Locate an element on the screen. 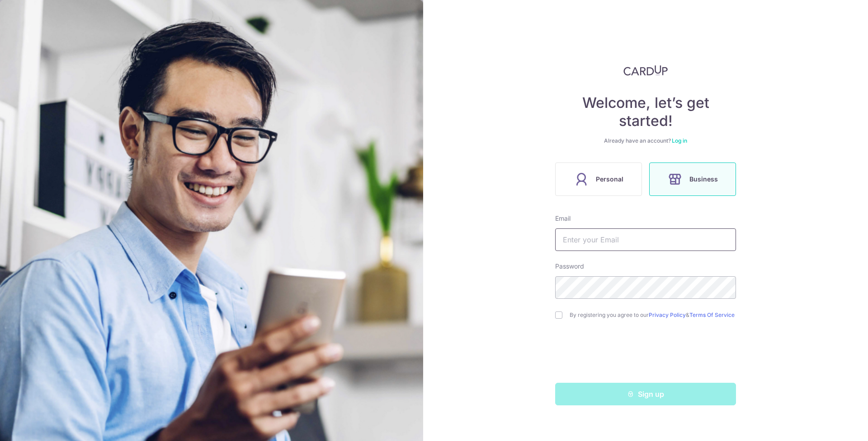 This screenshot has height=441, width=868. label: By registering you agree to our & is located at coordinates (653, 315).